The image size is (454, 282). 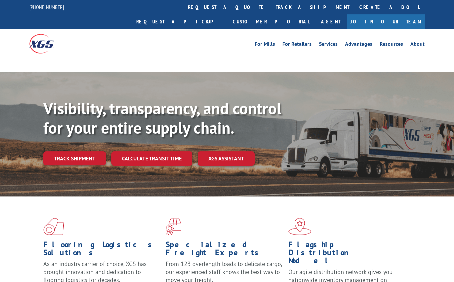 I want to click on h1: Flooring Logistics Solutions, so click(x=102, y=250).